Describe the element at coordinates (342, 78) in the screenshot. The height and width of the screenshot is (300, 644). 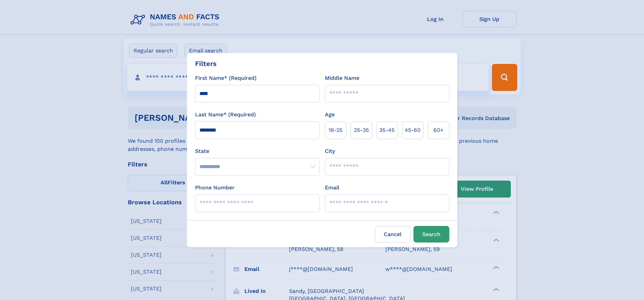
I see `label: Middle Name` at that location.